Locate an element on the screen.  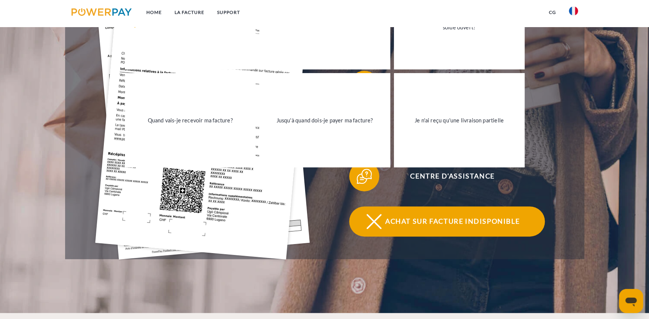
span: Centre d'assistance is located at coordinates (452, 176).